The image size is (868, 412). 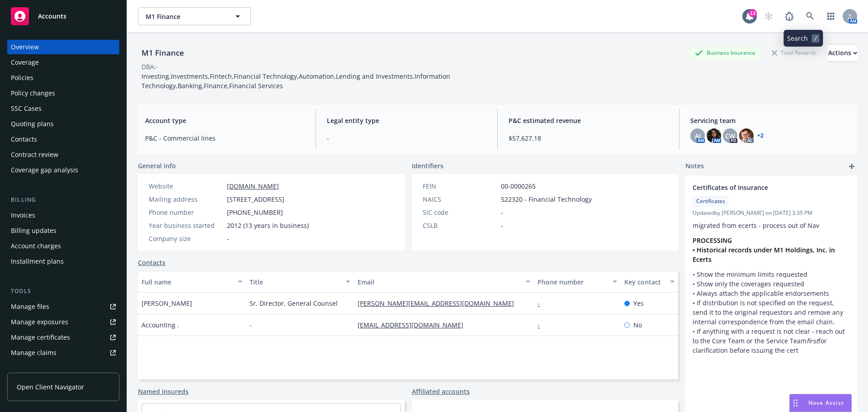 I want to click on div: SSC Cases, so click(x=26, y=108).